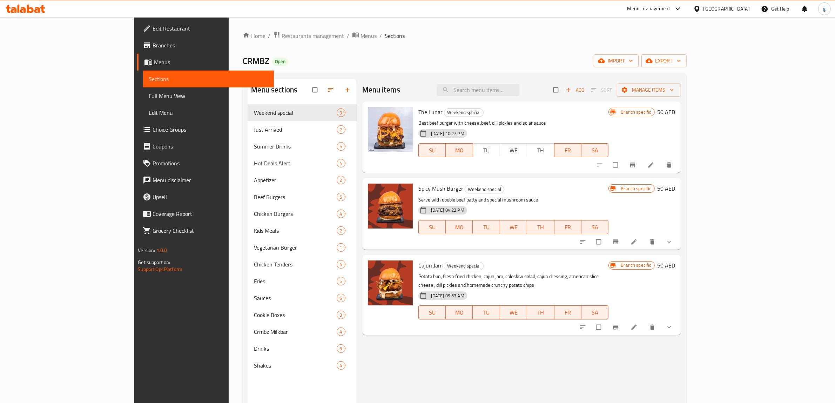  Describe the element at coordinates (162, 250) in the screenshot. I see `span: 1.0.0` at that location.